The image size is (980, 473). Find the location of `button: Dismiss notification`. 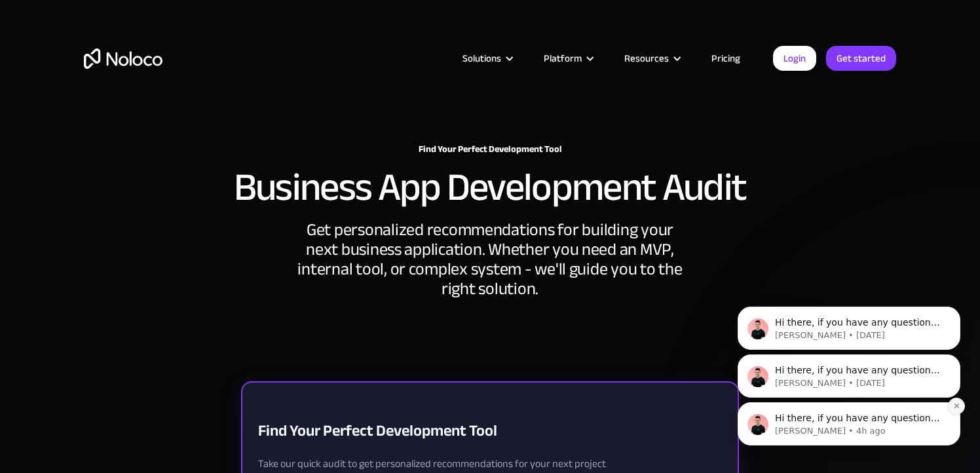

button: Dismiss notification is located at coordinates (239, 183).